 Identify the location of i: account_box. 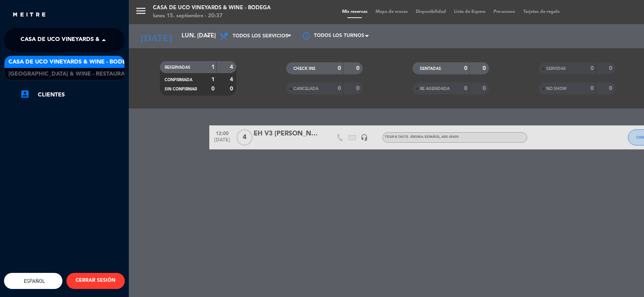
(25, 94).